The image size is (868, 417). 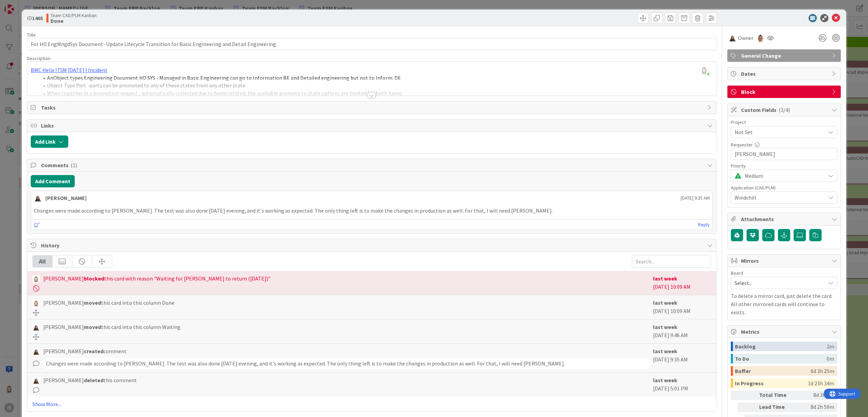 What do you see at coordinates (785, 332) in the screenshot?
I see `span: Metrics` at bounding box center [785, 332].